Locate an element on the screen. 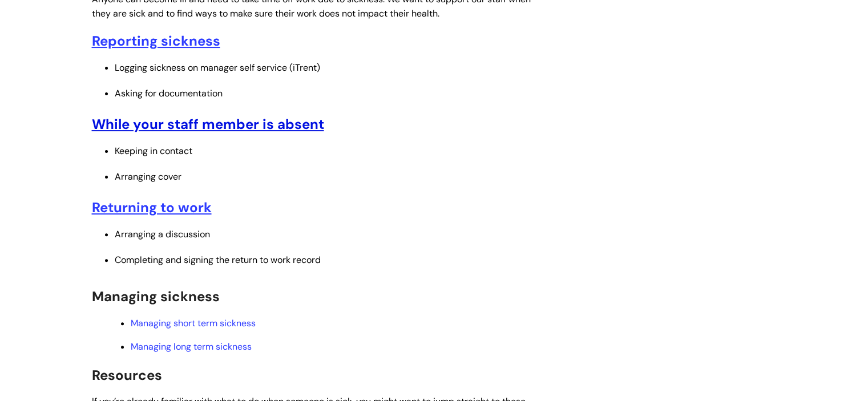  span: Keeping in contact is located at coordinates (154, 151).